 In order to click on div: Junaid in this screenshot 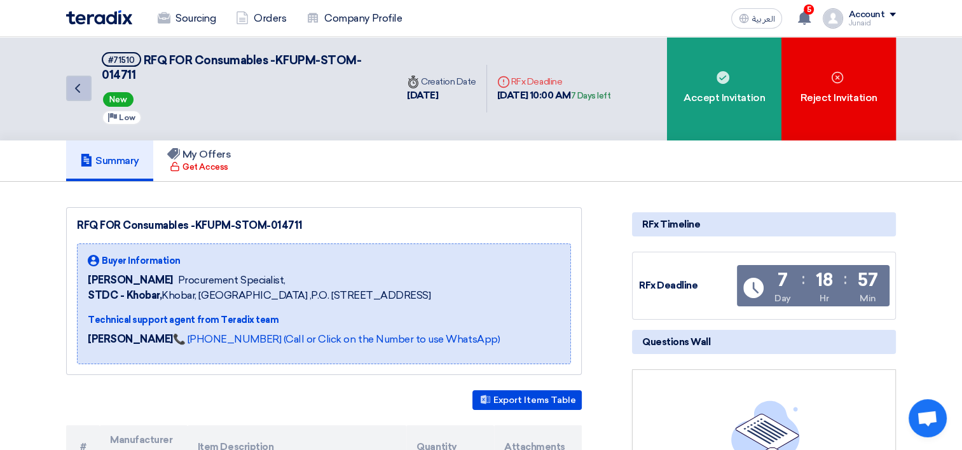, I will do `click(872, 23)`.